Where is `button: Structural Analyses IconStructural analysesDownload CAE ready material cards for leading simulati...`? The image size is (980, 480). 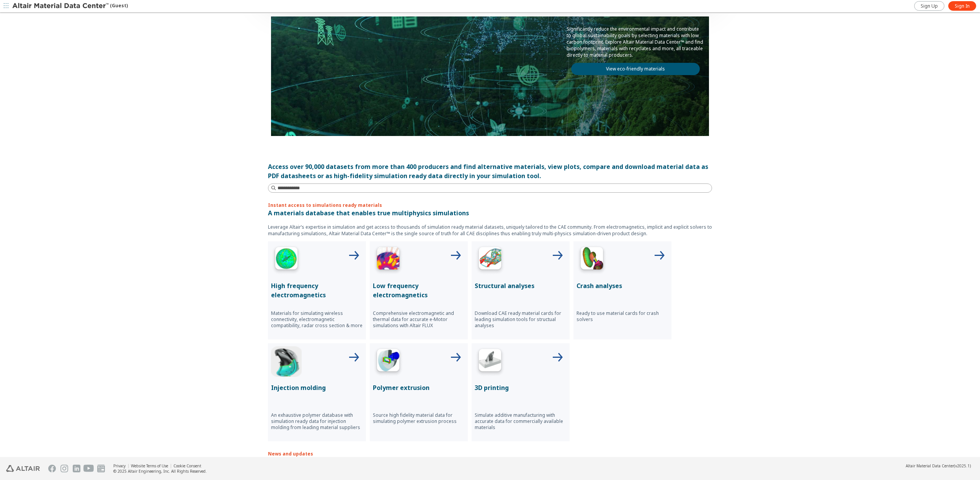
button: Structural Analyses IconStructural analysesDownload CAE ready material cards for leading simulati... is located at coordinates (520, 291).